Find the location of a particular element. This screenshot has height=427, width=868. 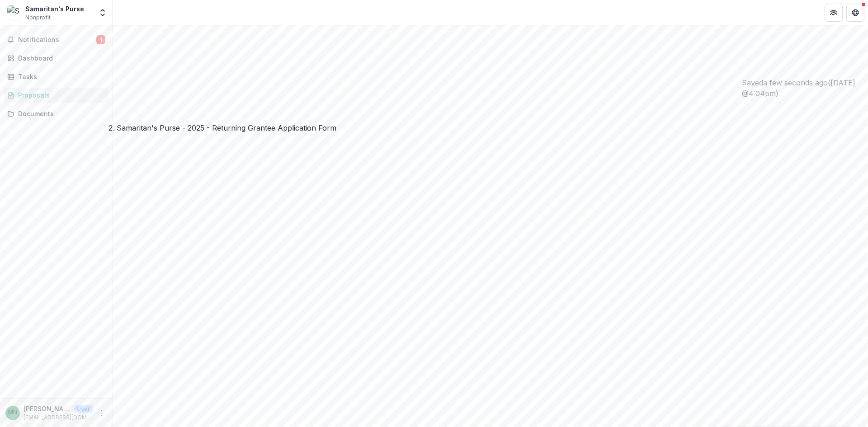

button: Notifications1 is located at coordinates (56, 40).